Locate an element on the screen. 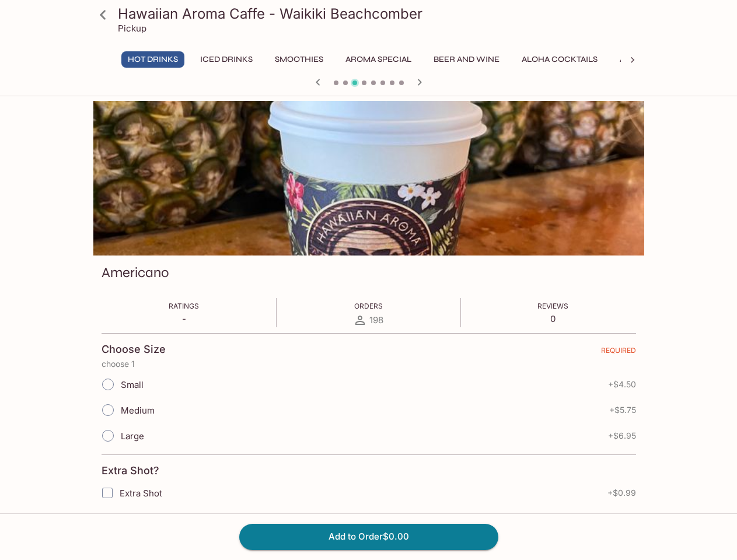 Image resolution: width=737 pixels, height=560 pixels. button: Hot Drinks is located at coordinates (153, 60).